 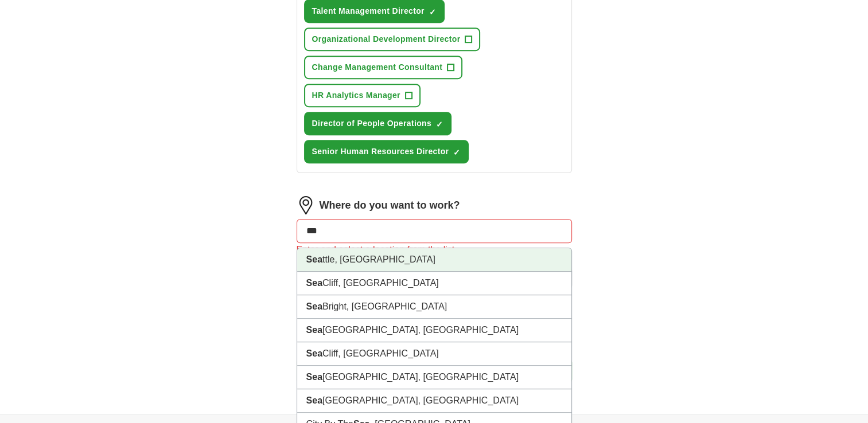 What do you see at coordinates (390, 205) in the screenshot?
I see `label: Where do you want to work?` at bounding box center [390, 205].